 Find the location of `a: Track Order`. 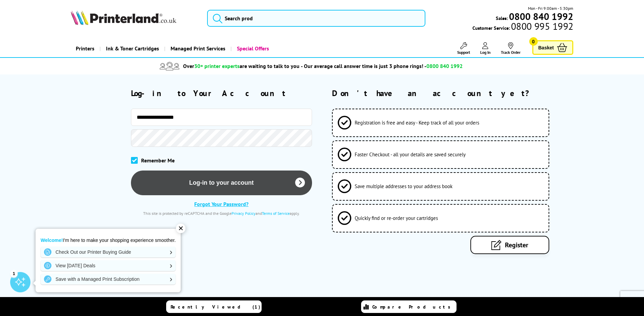

a: Track Order is located at coordinates (511, 48).